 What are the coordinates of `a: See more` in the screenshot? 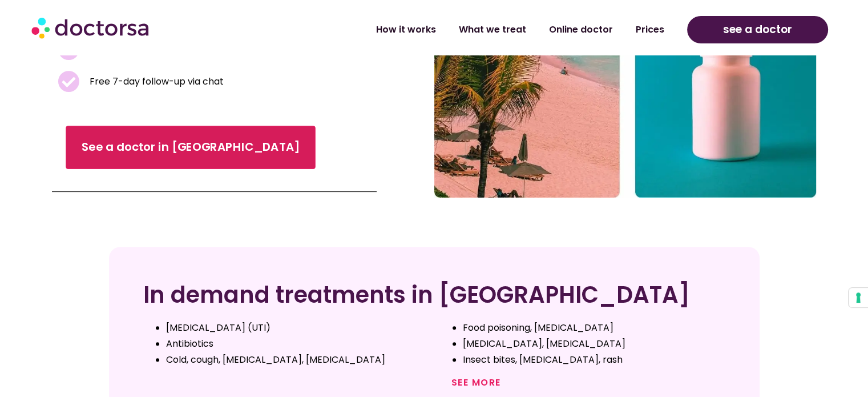 It's located at (476, 382).